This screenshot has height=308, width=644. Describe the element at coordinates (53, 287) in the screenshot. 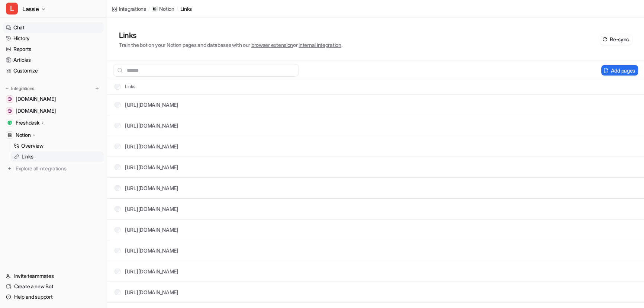

I see `a: Create a new Bot` at that location.